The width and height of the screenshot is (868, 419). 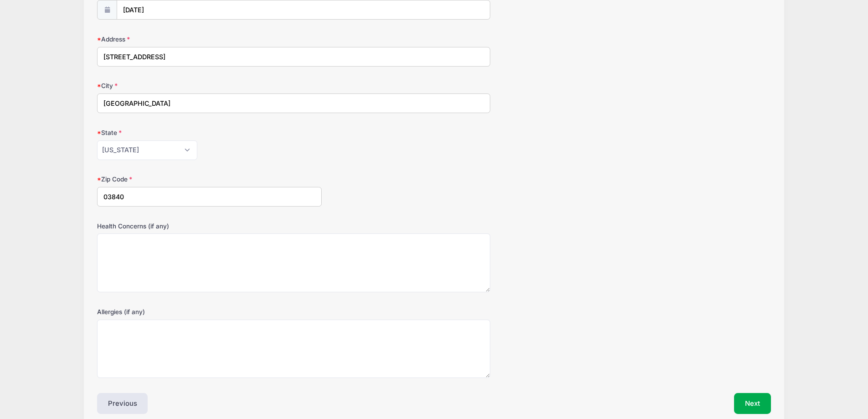 What do you see at coordinates (209, 86) in the screenshot?
I see `label: City` at bounding box center [209, 86].